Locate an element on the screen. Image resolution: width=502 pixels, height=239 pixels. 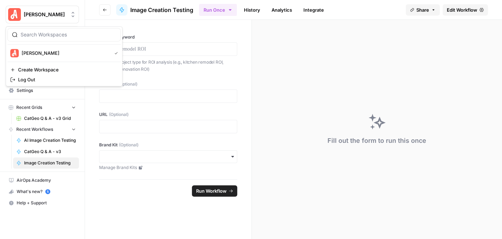
button: Share is located at coordinates (422, 10).